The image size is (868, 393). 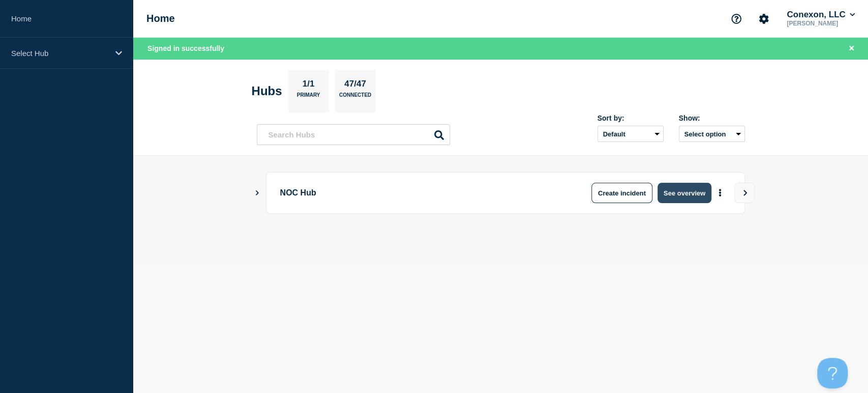 What do you see at coordinates (737, 19) in the screenshot?
I see `button: Support` at bounding box center [737, 19].